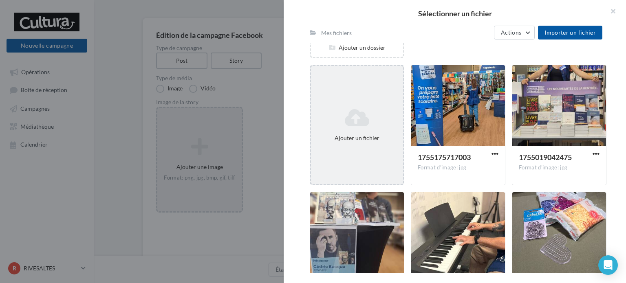 The image size is (626, 283). I want to click on span: 1755175717003, so click(444, 157).